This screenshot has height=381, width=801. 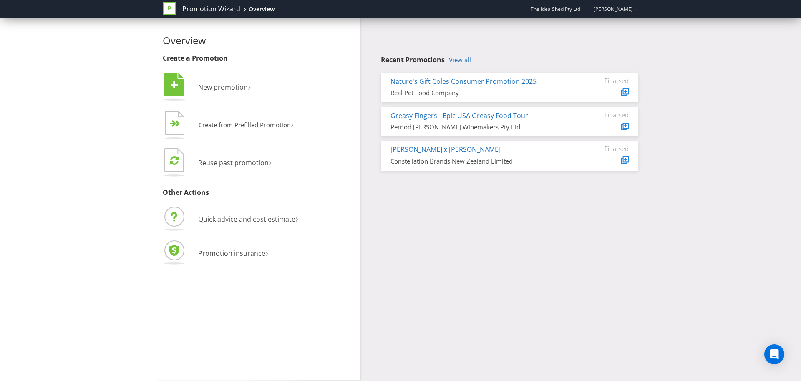 What do you see at coordinates (223, 87) in the screenshot?
I see `span: New promotion` at bounding box center [223, 87].